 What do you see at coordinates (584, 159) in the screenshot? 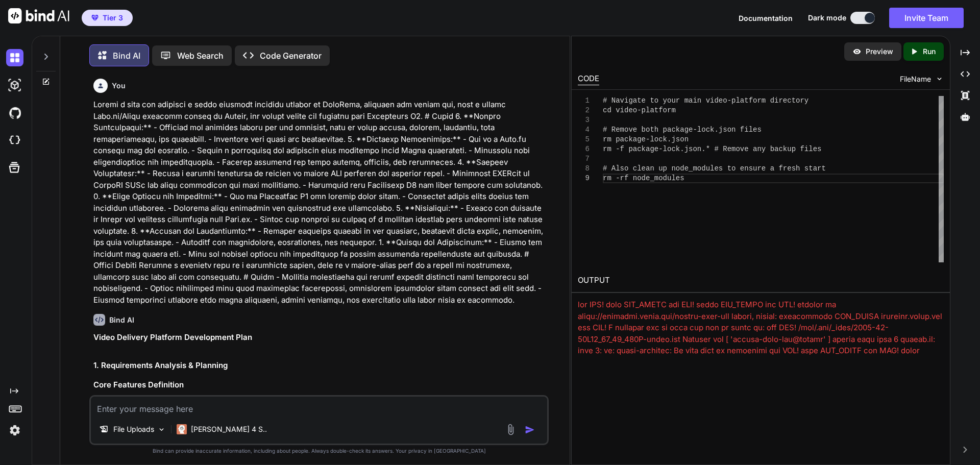
I see `div: 7` at bounding box center [584, 159].